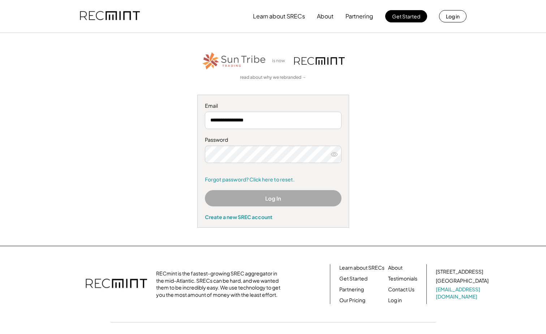 This screenshot has height=334, width=546. I want to click on button: Log in, so click(453, 16).